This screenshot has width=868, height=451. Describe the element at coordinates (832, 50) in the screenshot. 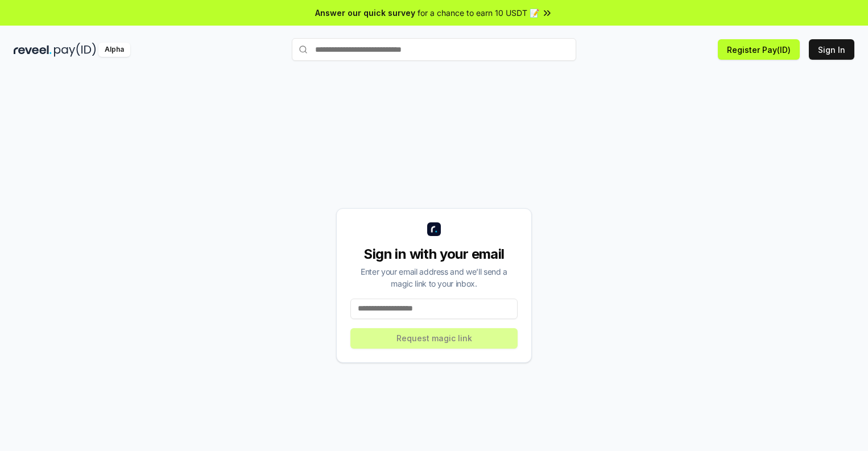

I see `button: Sign In` at that location.